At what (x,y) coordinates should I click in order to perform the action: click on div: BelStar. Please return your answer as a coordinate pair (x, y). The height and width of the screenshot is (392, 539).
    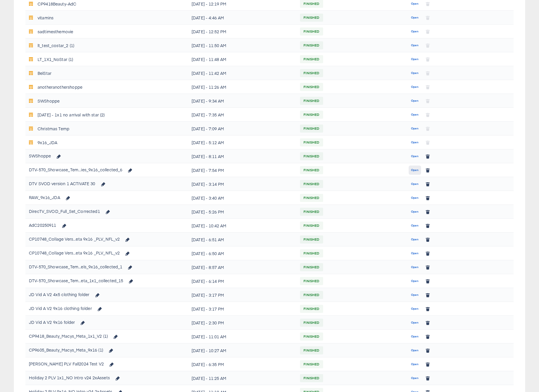
    Looking at the image, I should click on (44, 73).